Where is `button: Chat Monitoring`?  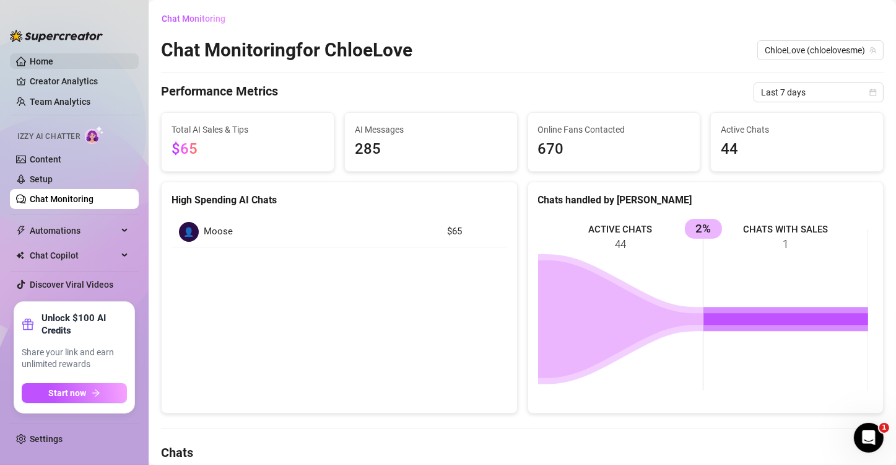 button: Chat Monitoring is located at coordinates (198, 19).